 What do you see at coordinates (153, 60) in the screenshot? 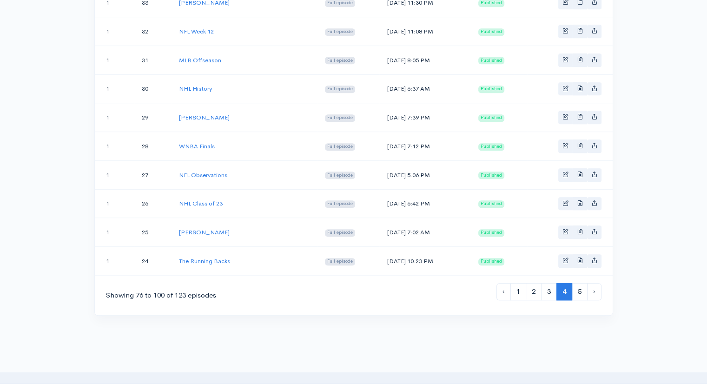
I see `td: 31` at bounding box center [153, 60].